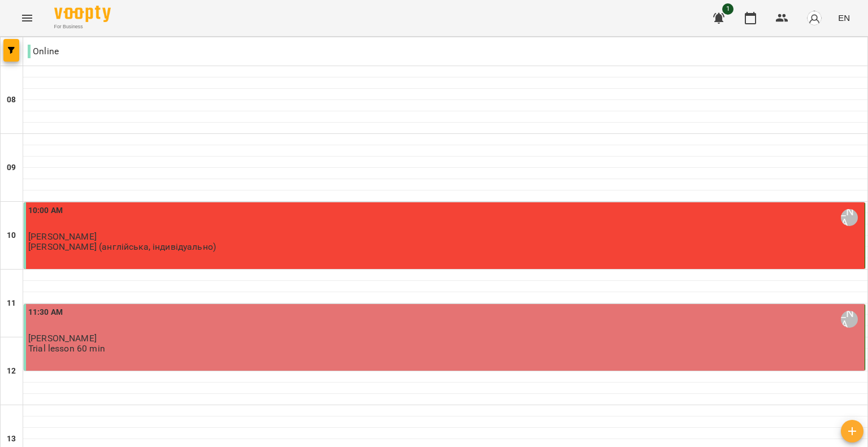 This screenshot has width=868, height=447. I want to click on img: avatar_s.png, so click(815, 18).